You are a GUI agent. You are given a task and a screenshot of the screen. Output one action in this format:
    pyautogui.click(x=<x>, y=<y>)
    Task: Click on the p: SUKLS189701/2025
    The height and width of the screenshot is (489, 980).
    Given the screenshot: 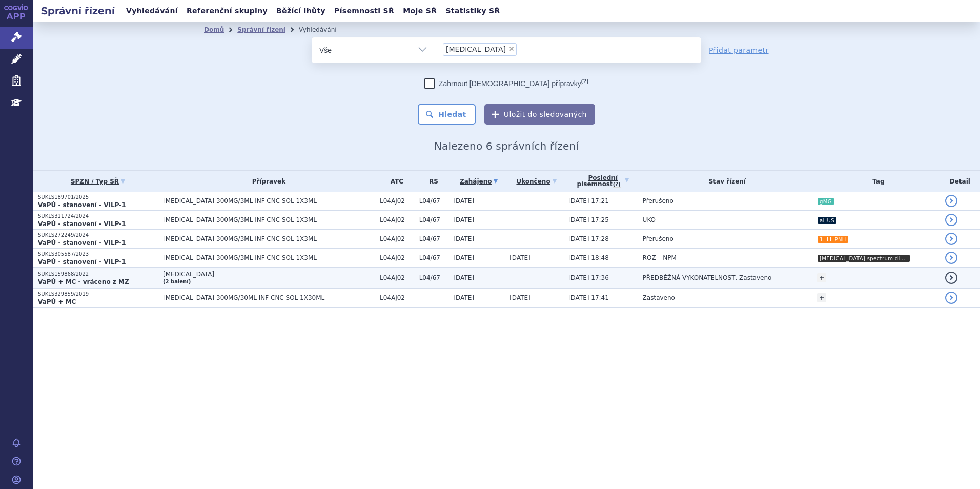 What is the action you would take?
    pyautogui.click(x=98, y=198)
    